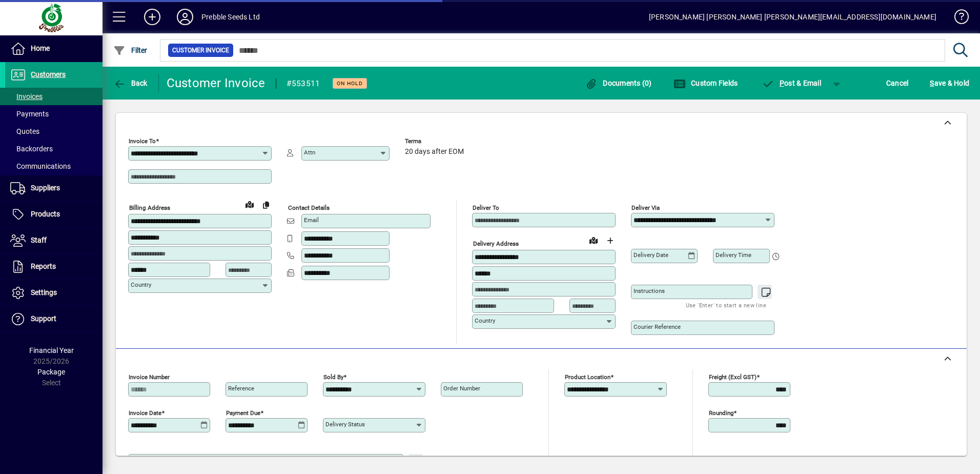  Describe the element at coordinates (726, 305) in the screenshot. I see `mat-hint: Use 'Enter' to start a new line` at that location.